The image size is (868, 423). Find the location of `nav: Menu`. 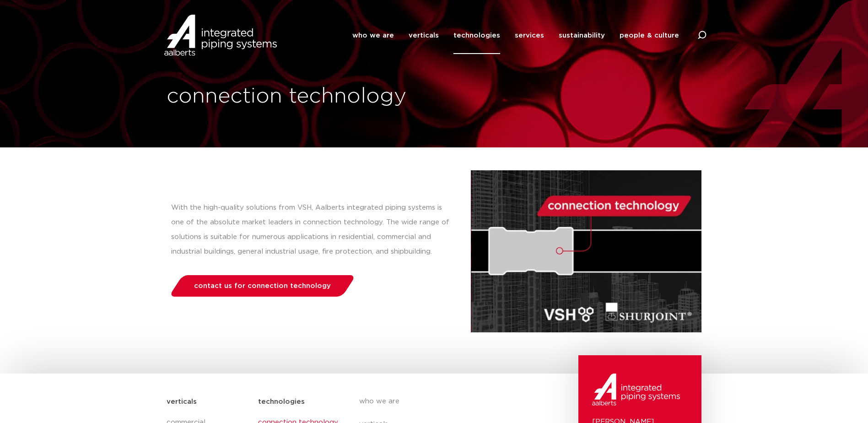

nav: Menu is located at coordinates (515, 35).